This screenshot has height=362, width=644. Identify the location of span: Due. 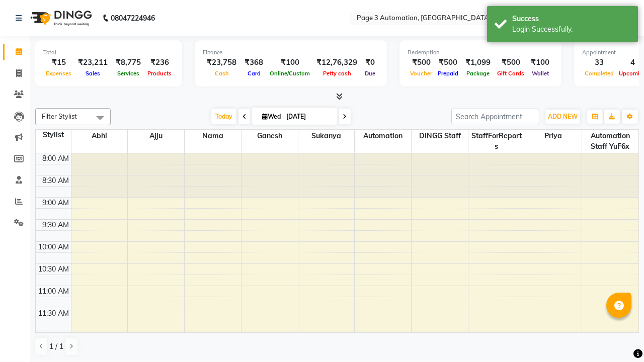
(370, 73).